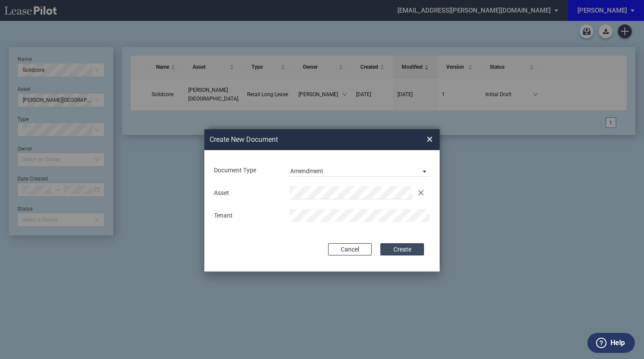  Describe the element at coordinates (247, 216) in the screenshot. I see `div: Tenant` at that location.